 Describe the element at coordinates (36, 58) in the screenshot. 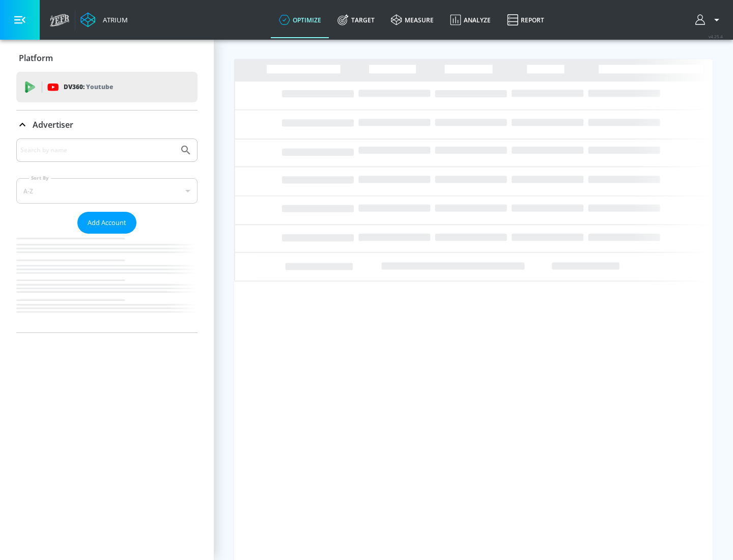

I see `p: Platform` at that location.